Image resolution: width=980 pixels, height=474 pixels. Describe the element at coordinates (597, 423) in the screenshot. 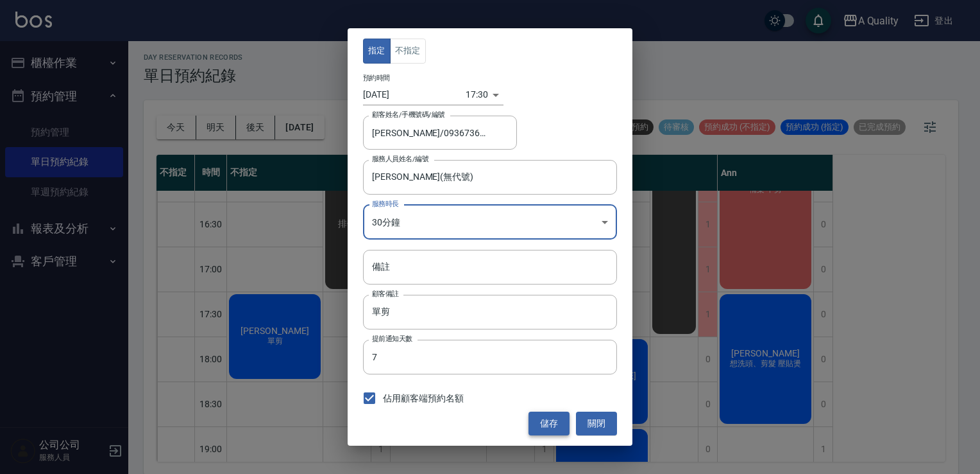

I see `button: 關閉` at that location.